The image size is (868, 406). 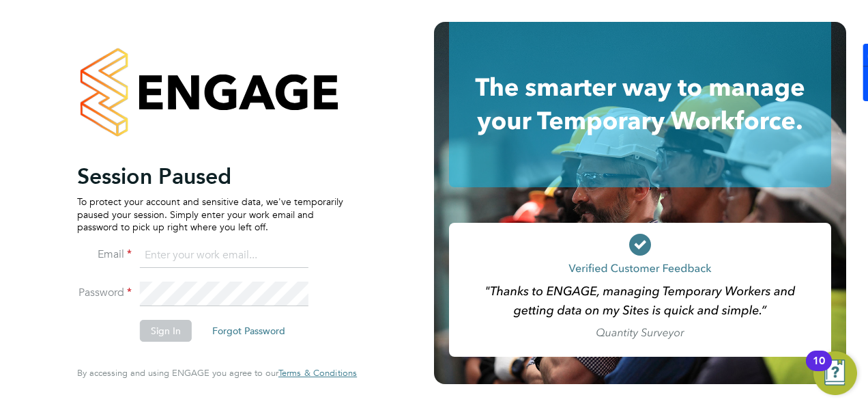 What do you see at coordinates (223, 256) in the screenshot?
I see `input: Enter your work email...` at bounding box center [223, 256].